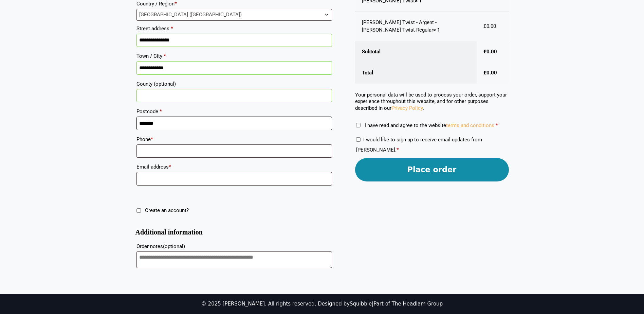  Describe the element at coordinates (358, 125) in the screenshot. I see `input: I have read and agree to the websiteterms and conditions *` at that location.